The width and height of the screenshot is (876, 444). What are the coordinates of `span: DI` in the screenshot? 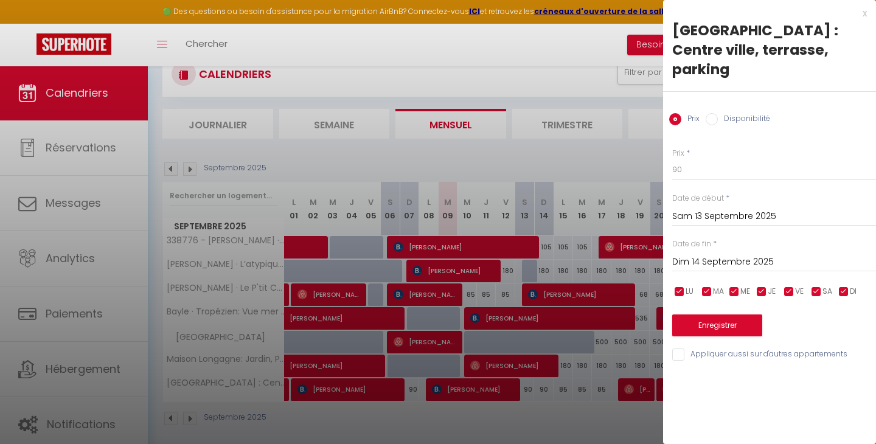 It's located at (853, 291).